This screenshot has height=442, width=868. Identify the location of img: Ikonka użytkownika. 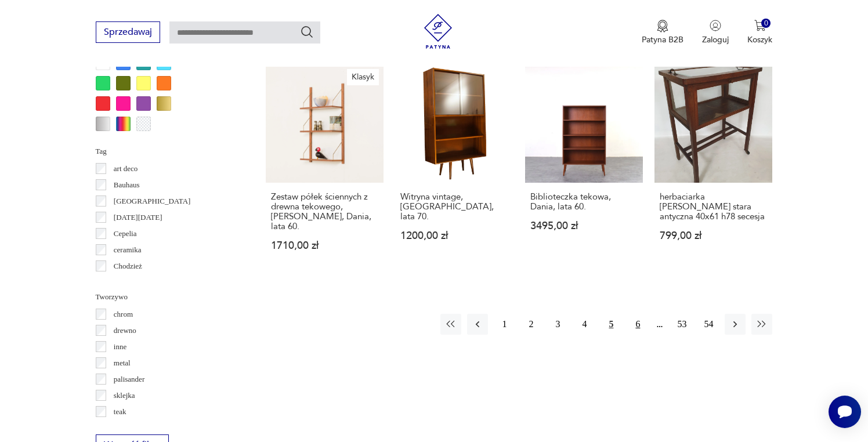
(715, 26).